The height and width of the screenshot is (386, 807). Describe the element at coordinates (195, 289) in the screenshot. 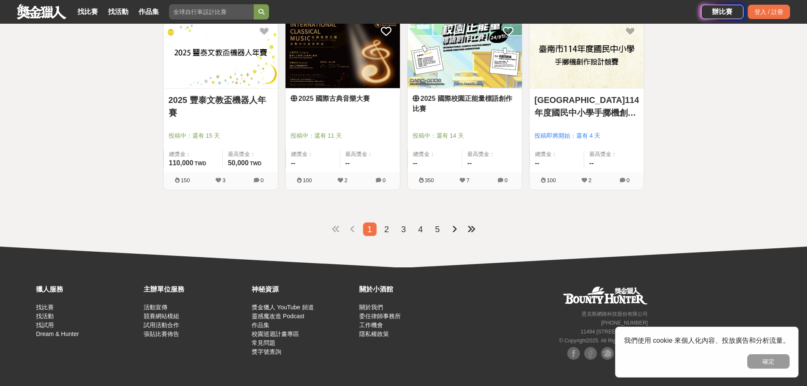

I see `div: 主辦單位服務` at that location.